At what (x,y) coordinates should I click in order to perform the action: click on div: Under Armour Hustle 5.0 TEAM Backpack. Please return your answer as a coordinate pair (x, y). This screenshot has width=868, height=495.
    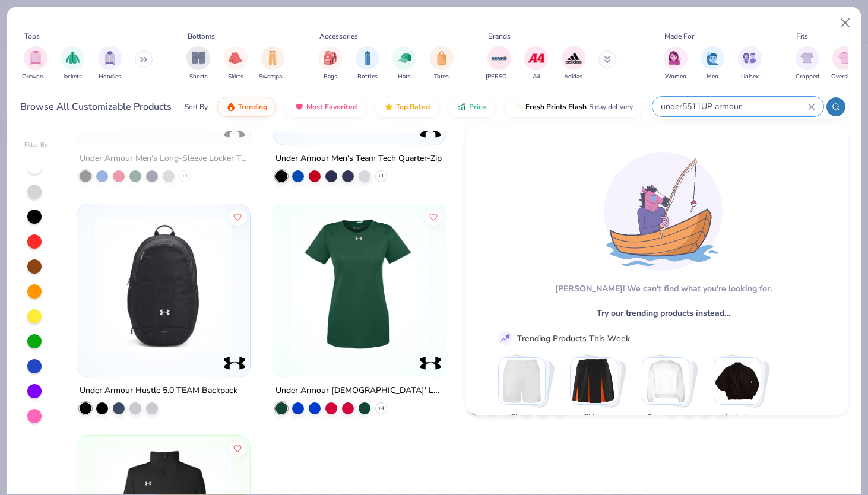
    Looking at the image, I should click on (158, 391).